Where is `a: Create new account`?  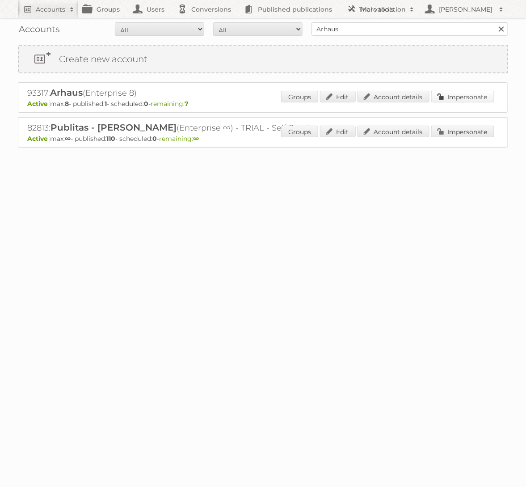
a: Create new account is located at coordinates (263, 59).